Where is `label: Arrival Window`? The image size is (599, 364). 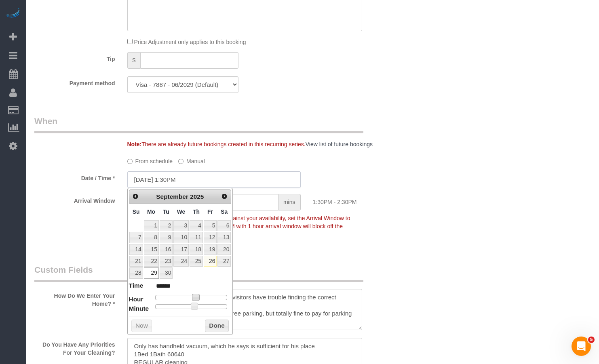
label: Arrival Window is located at coordinates (75, 199).